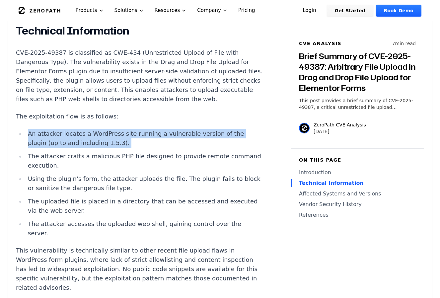 The height and width of the screenshot is (298, 440). What do you see at coordinates (144, 138) in the screenshot?
I see `li: An attacker locates a WordPress site running a vulnerable version of the plugin (up to and includ...` at bounding box center [144, 138].